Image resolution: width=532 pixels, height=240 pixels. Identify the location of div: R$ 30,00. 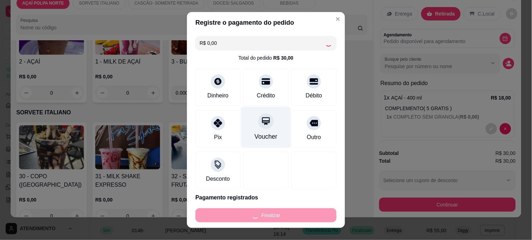
(283, 58).